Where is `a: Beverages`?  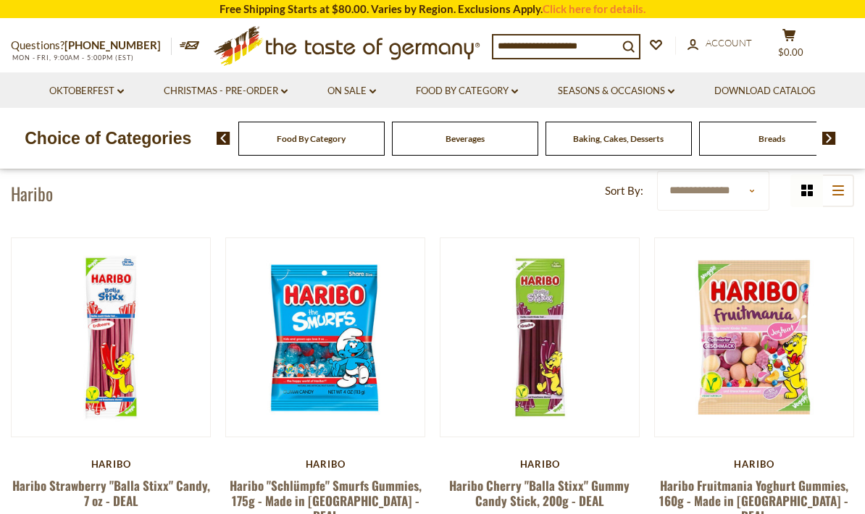
a: Beverages is located at coordinates (465, 138).